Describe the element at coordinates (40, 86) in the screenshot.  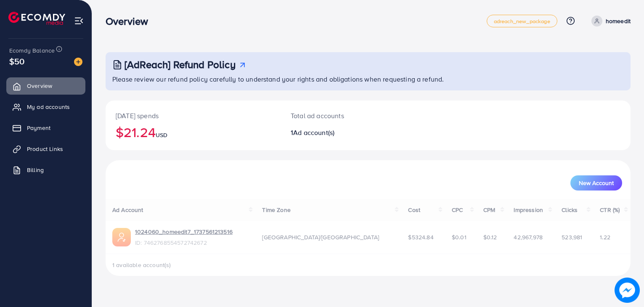
I see `span: Overview` at that location.